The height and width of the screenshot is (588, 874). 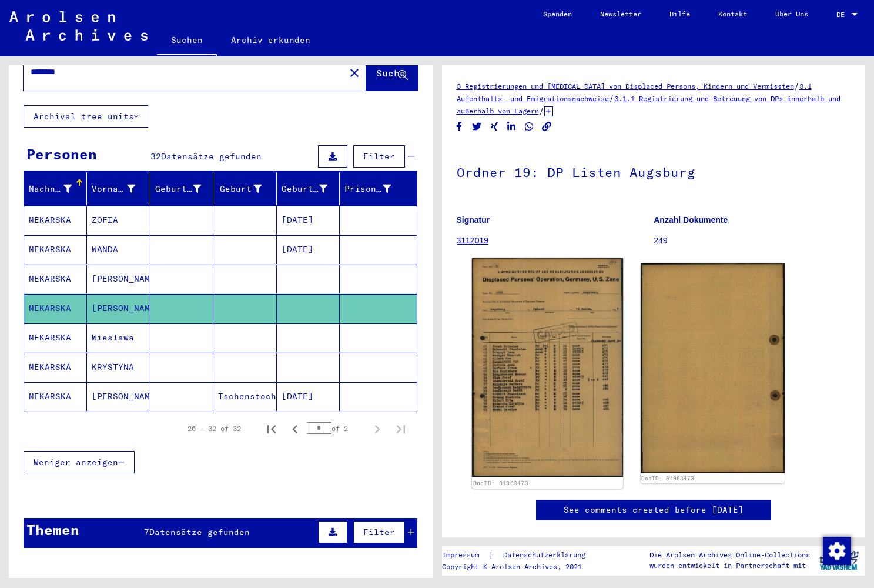 I want to click on span: 32, so click(x=156, y=156).